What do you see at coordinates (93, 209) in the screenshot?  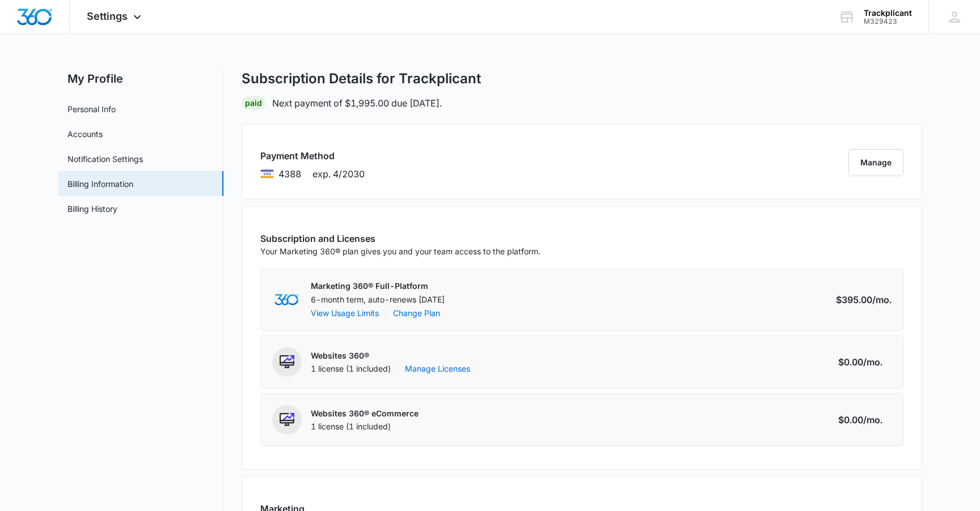 I see `a: Billing History` at bounding box center [93, 209].